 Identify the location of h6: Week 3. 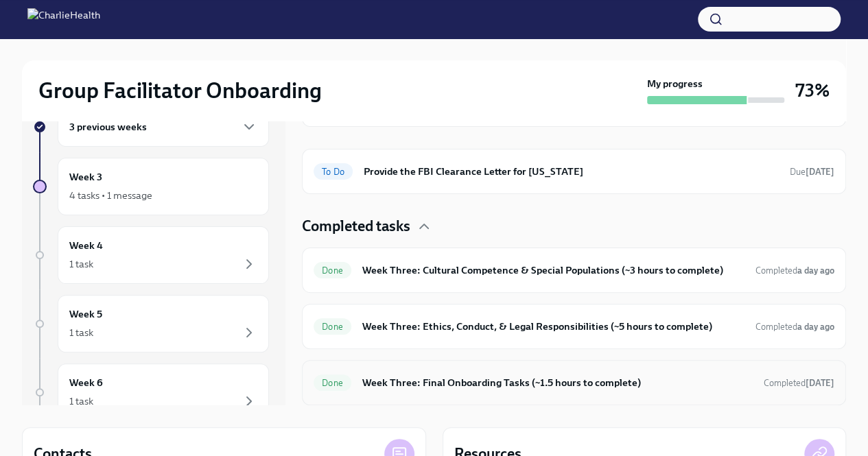
(86, 177).